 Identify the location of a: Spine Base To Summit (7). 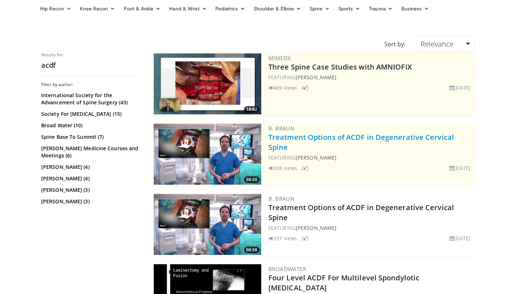
(90, 137).